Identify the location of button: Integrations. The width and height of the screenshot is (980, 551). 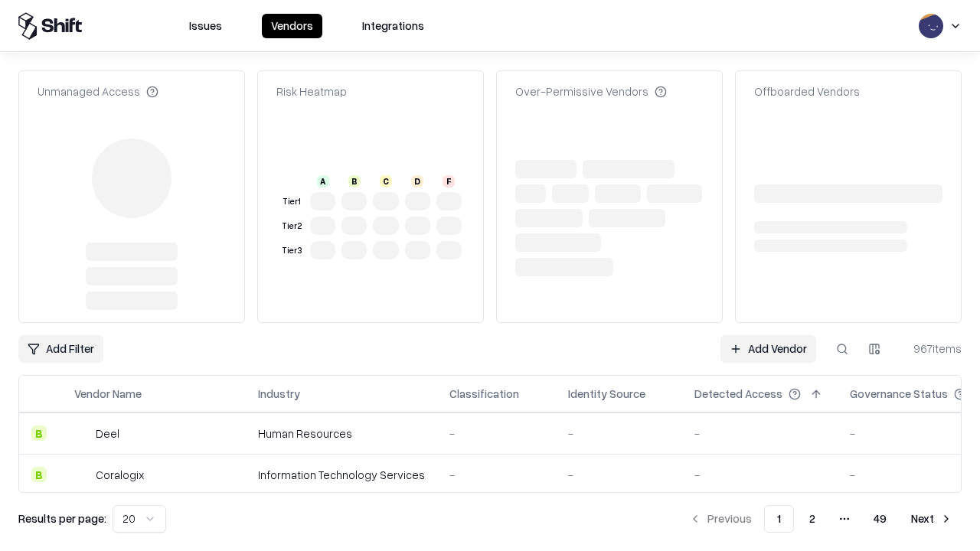
(393, 26).